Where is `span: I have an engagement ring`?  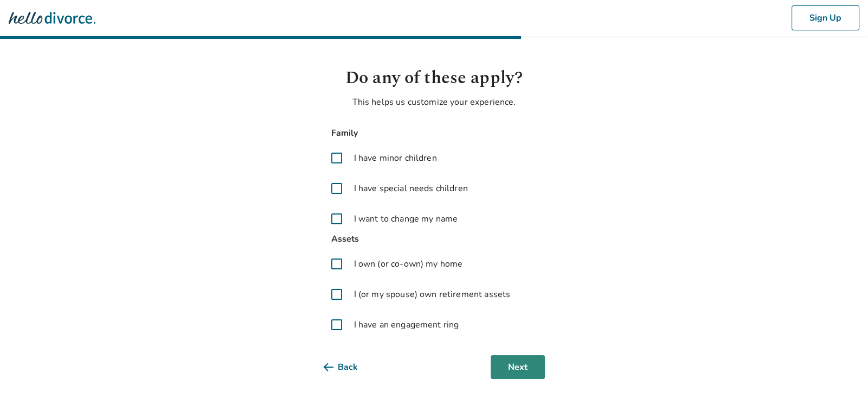 span: I have an engagement ring is located at coordinates (407, 325).